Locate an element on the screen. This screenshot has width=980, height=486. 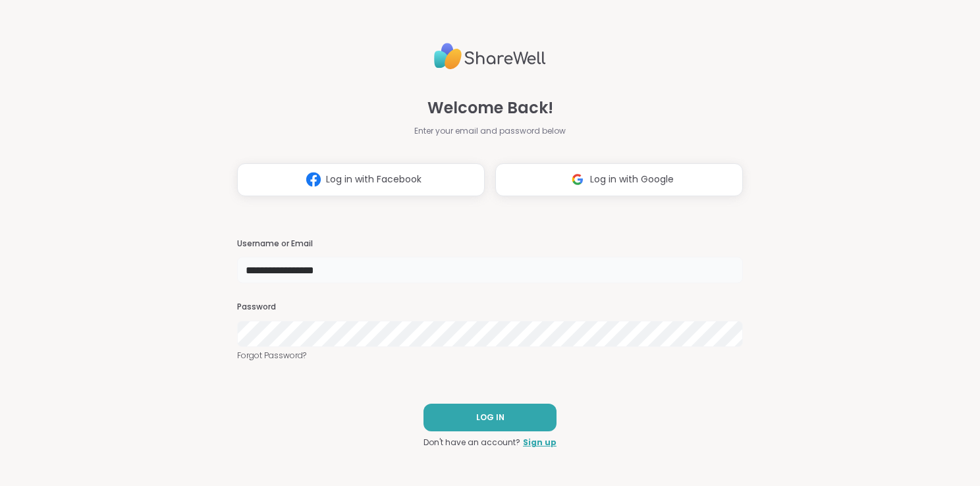
button: Log in with Google is located at coordinates (620, 179).